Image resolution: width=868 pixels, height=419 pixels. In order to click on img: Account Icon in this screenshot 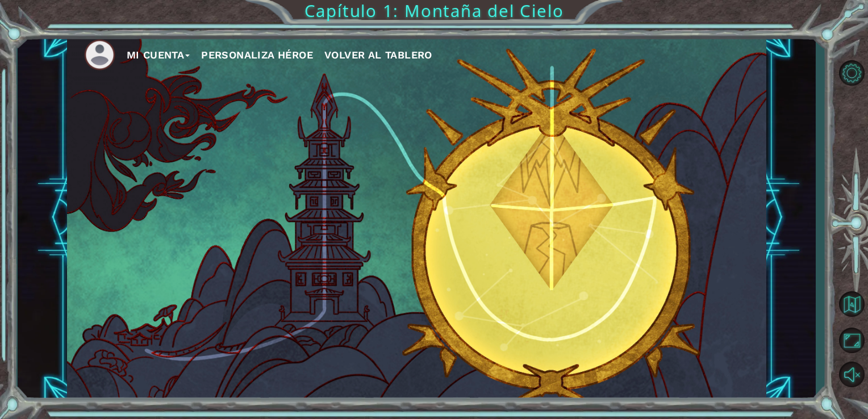, I will do `click(99, 54)`.